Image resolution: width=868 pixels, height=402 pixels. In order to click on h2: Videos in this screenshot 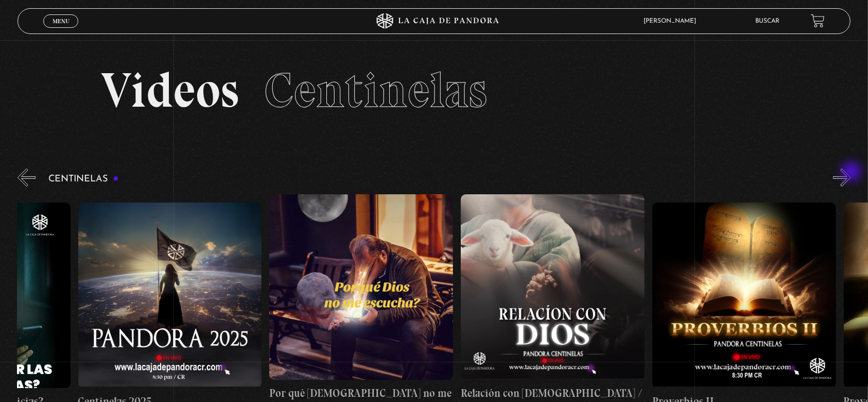, I will do `click(434, 90)`.